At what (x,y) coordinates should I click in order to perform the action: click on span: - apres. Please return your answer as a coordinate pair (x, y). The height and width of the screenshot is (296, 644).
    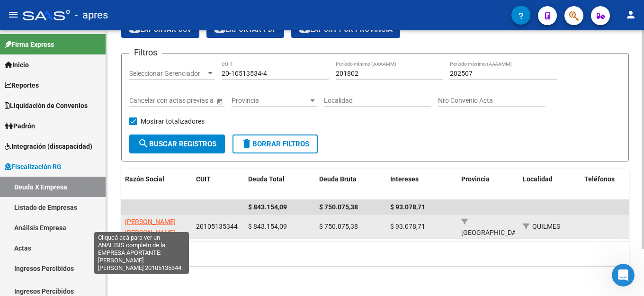
    Looking at the image, I should click on (91, 15).